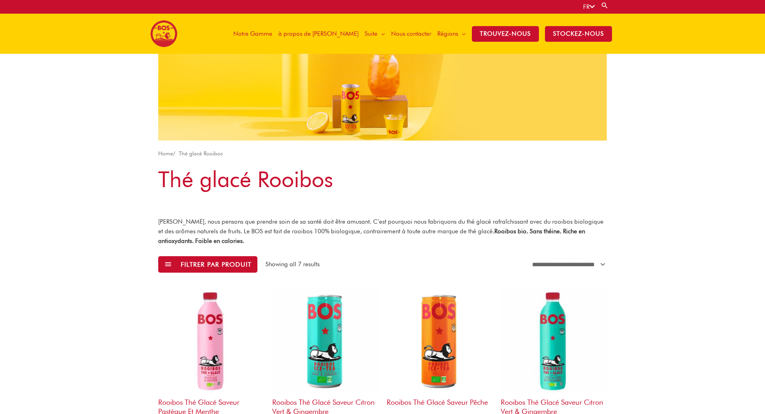 Image resolution: width=765 pixels, height=414 pixels. What do you see at coordinates (325, 341) in the screenshot?
I see `img: EU_BOS_250ml_L&G` at bounding box center [325, 341].